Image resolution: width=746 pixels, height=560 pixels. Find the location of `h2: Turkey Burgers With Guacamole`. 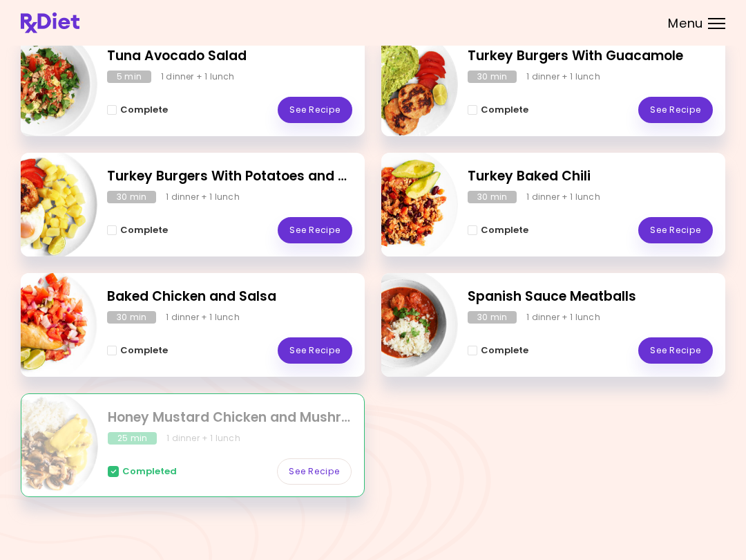

h2: Turkey Burgers With Guacamole is located at coordinates (590, 56).